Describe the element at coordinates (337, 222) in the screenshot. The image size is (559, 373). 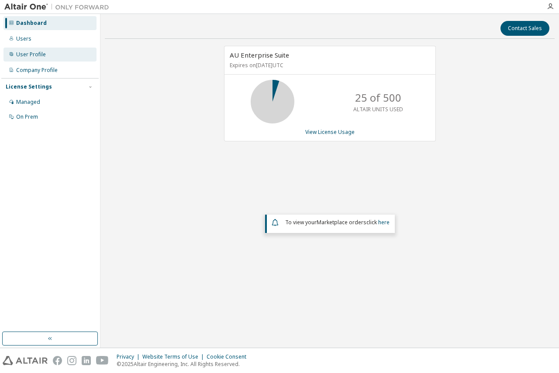
I see `span: To view your click` at that location.